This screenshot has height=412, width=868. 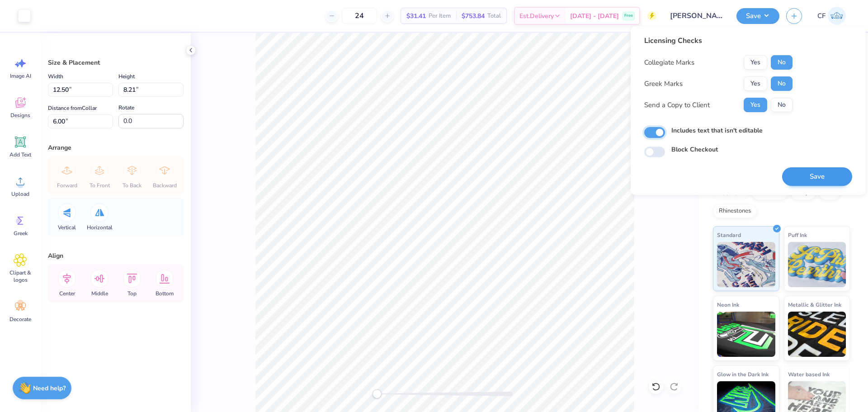 What do you see at coordinates (473, 16) in the screenshot?
I see `span: $753.84` at bounding box center [473, 16].